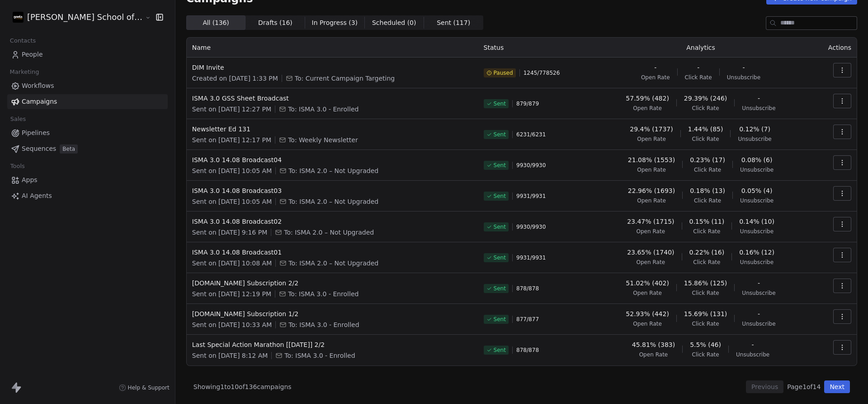  What do you see at coordinates (332, 190) in the screenshot?
I see `span: ISMA 3.0 14.08 Broadcast03` at bounding box center [332, 190].